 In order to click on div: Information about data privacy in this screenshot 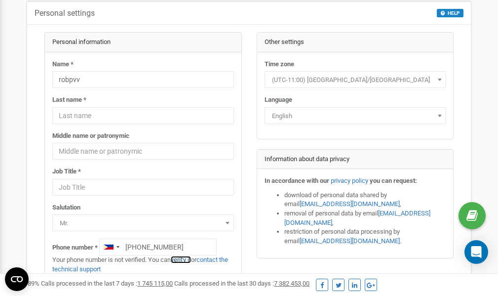, I will do `click(356, 160)`.